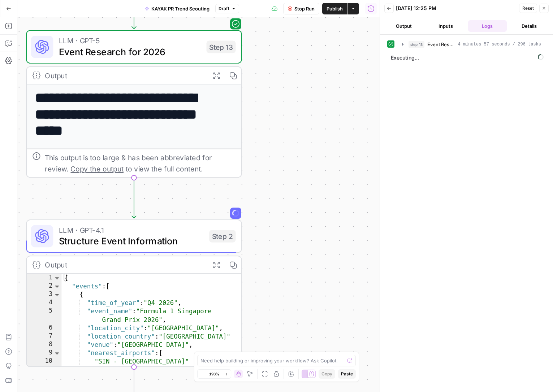 The width and height of the screenshot is (553, 392). I want to click on button: Paste, so click(347, 374).